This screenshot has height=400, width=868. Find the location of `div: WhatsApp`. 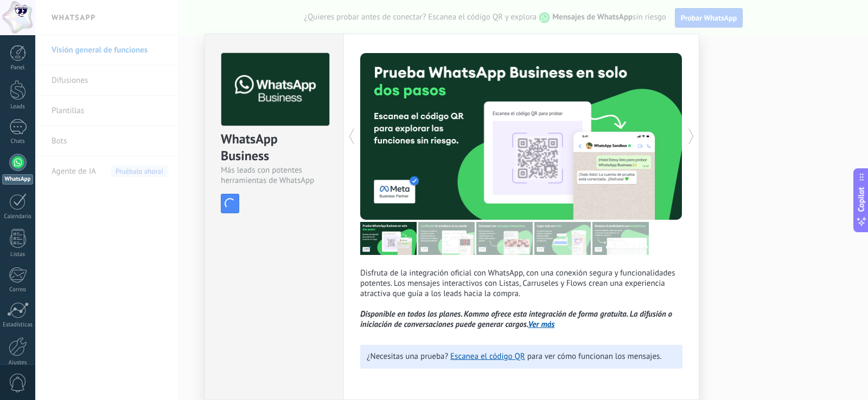

div: WhatsApp is located at coordinates (17, 180).